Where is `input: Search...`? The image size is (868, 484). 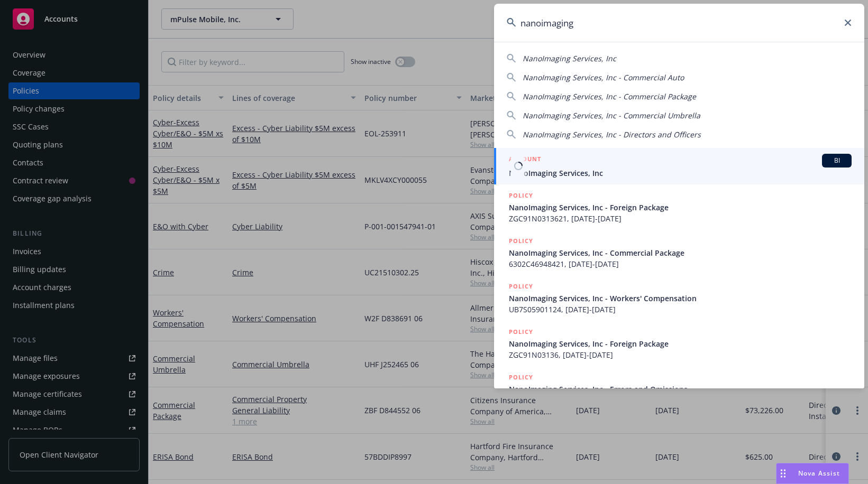
input: Search... is located at coordinates (679, 23).